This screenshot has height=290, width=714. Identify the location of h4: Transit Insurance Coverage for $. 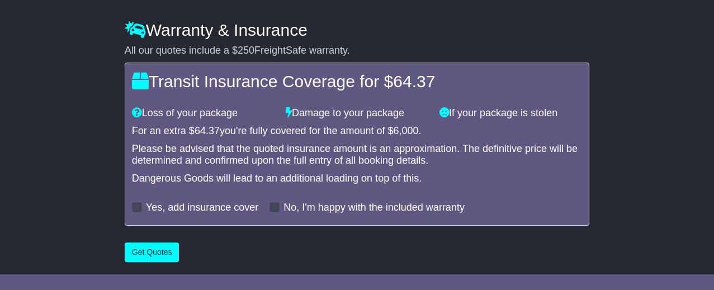
(357, 81).